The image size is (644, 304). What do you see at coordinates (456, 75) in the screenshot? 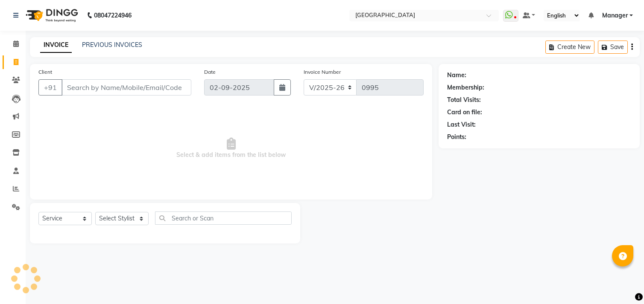
I see `div: Name:` at bounding box center [456, 75].